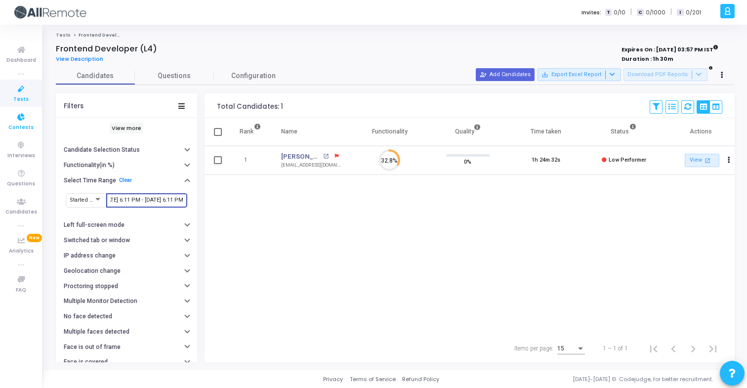  Describe the element at coordinates (125, 180) in the screenshot. I see `a: Clear` at that location.